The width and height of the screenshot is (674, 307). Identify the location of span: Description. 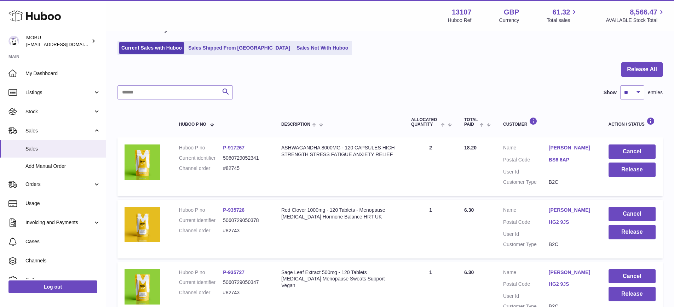
(296, 124).